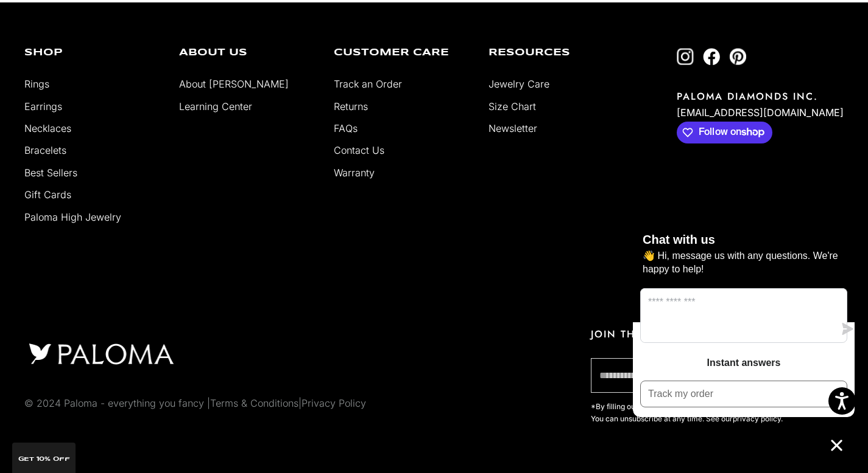 The width and height of the screenshot is (868, 473). I want to click on a: Returns, so click(351, 106).